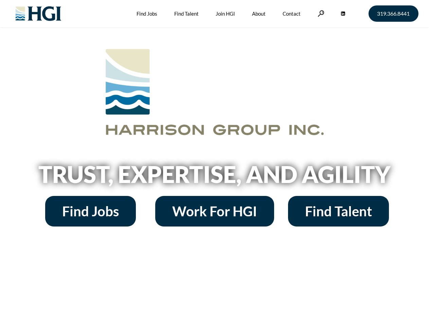  Describe the element at coordinates (215, 211) in the screenshot. I see `a: Work For HGI` at that location.